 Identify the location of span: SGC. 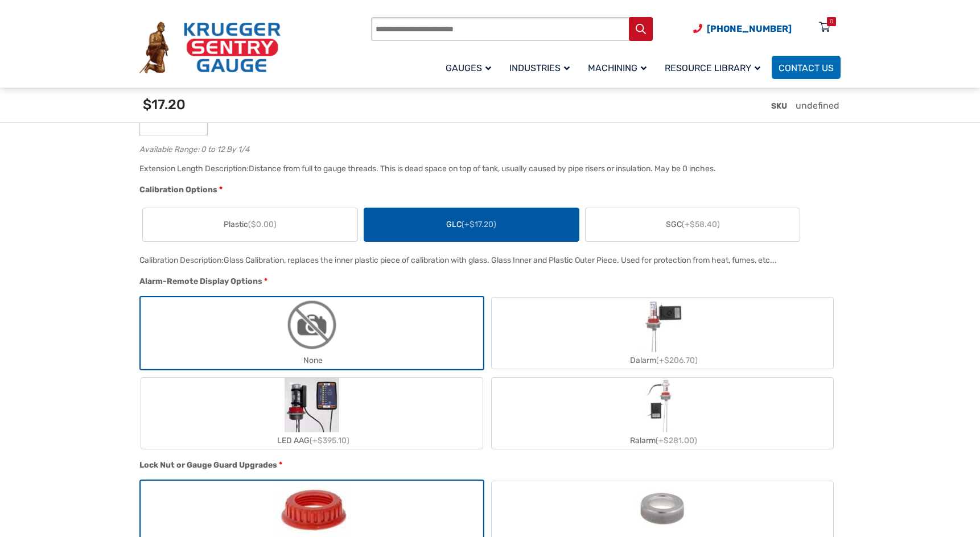
(693, 224).